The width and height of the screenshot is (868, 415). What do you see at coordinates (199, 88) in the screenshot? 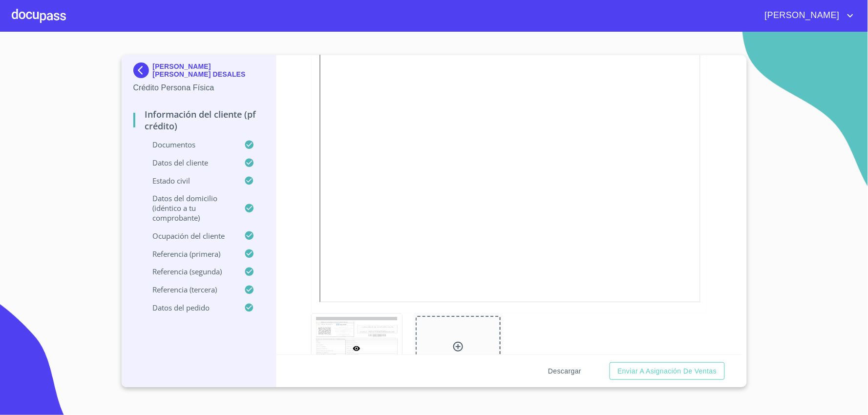
I see `p: Crédito Persona Física` at bounding box center [199, 88].